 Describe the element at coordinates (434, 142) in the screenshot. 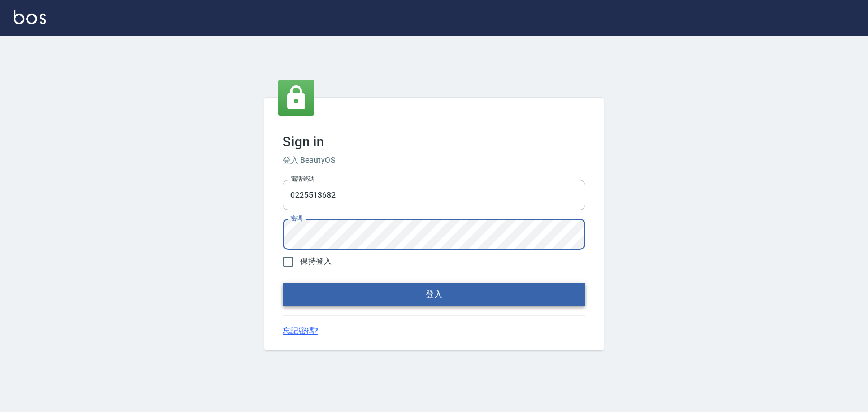

I see `h3: Sign in` at that location.